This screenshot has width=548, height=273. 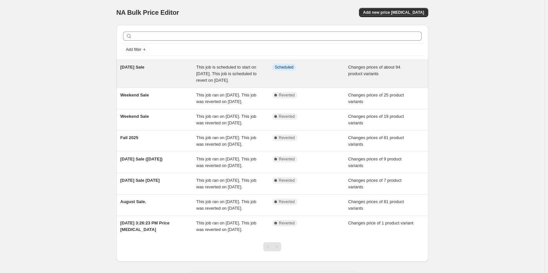 What do you see at coordinates (136, 50) in the screenshot?
I see `button: Add filter` at bounding box center [136, 50].